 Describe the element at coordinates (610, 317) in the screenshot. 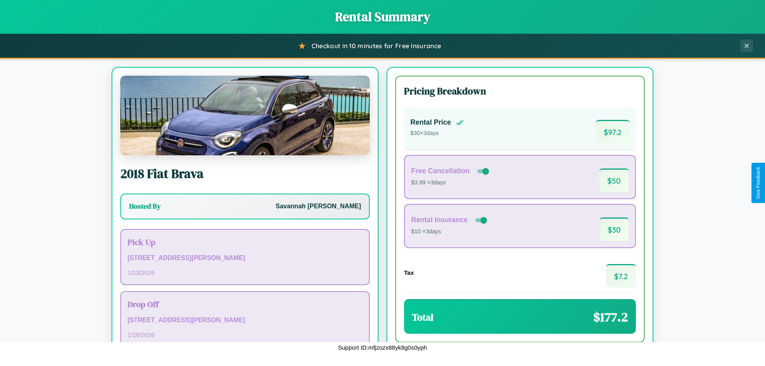

I see `span: $ 177.2` at that location.